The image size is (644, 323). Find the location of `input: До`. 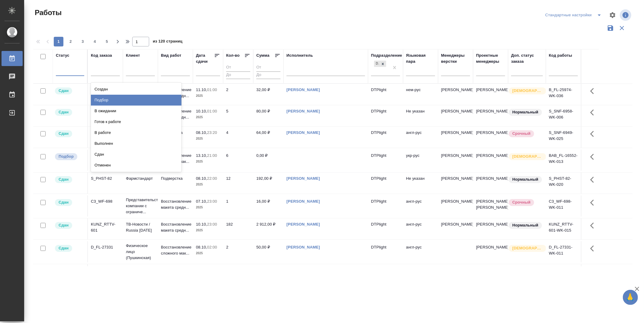

input: До is located at coordinates (269, 75).